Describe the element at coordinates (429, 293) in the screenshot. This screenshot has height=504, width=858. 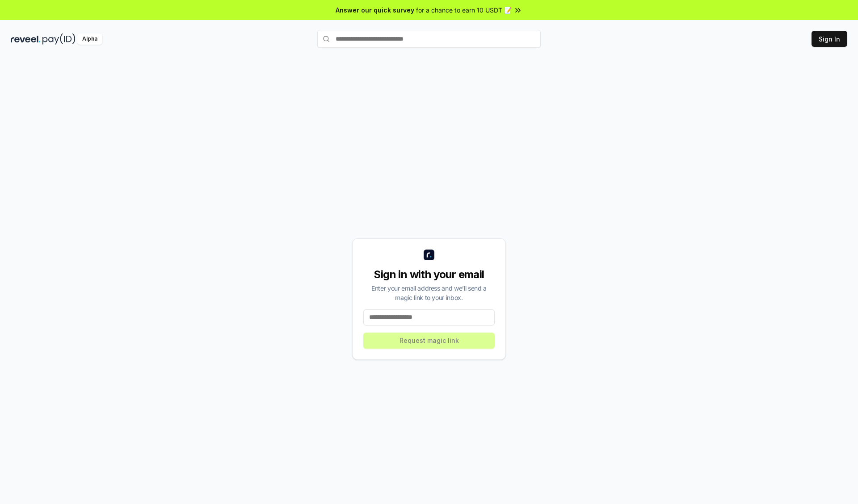
I see `div: Enter your email address and we’ll send a magic link to your inbox.` at that location.